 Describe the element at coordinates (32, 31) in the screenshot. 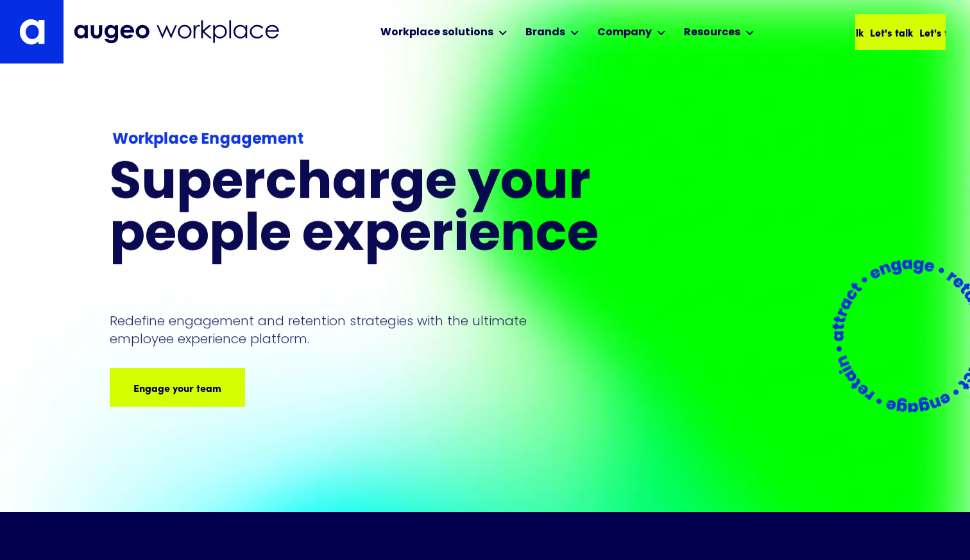

I see `img: Augeo's "a" monogram decorative logo in white.` at that location.